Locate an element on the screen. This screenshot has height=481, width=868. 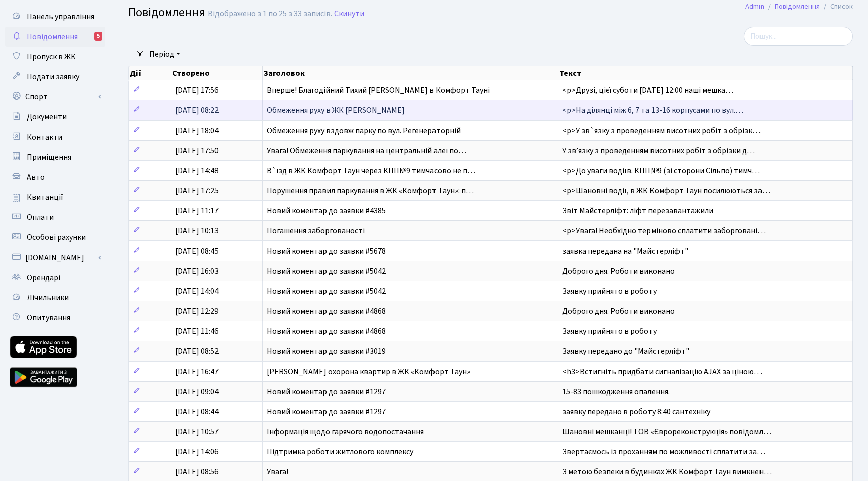
input: Пошук... is located at coordinates (797, 37).